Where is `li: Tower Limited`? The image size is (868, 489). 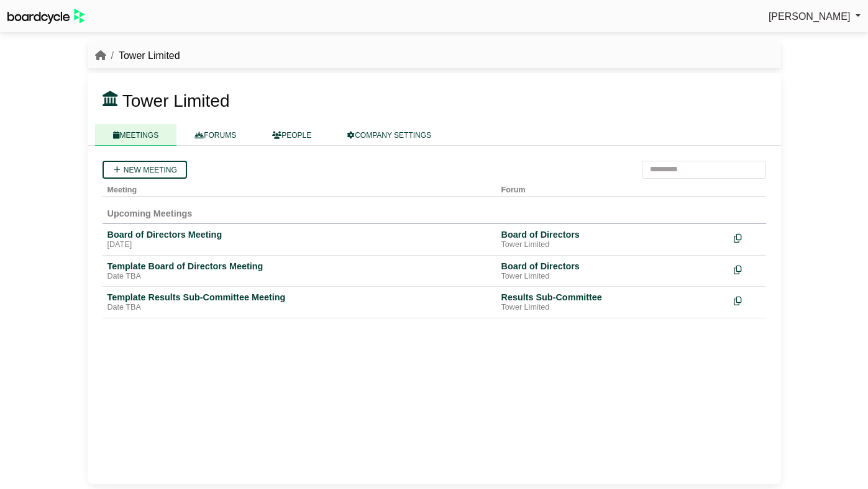
li: Tower Limited is located at coordinates (143, 56).